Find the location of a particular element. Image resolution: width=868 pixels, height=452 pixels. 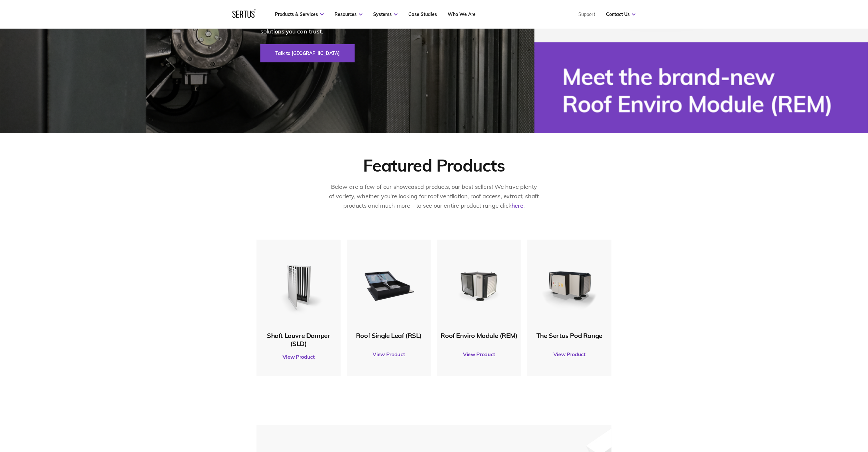

a: Products & Services is located at coordinates (300, 14).